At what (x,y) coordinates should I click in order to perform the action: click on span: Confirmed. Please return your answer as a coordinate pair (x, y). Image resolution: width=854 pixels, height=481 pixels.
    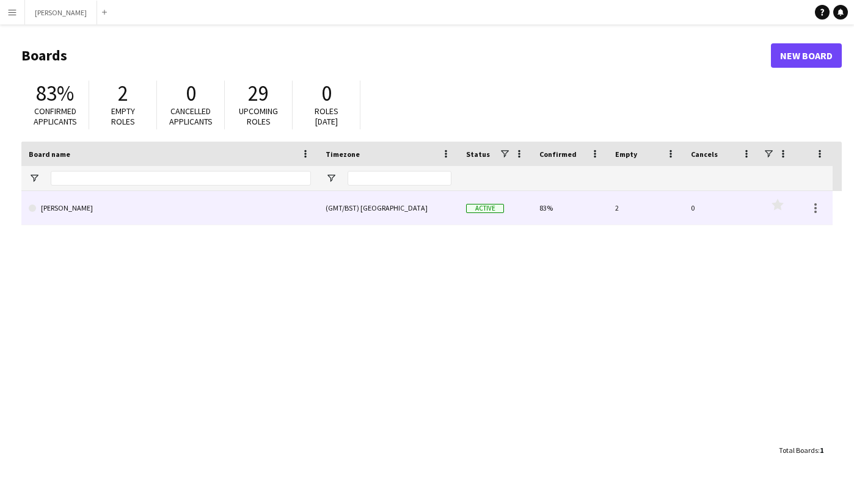
    Looking at the image, I should click on (558, 154).